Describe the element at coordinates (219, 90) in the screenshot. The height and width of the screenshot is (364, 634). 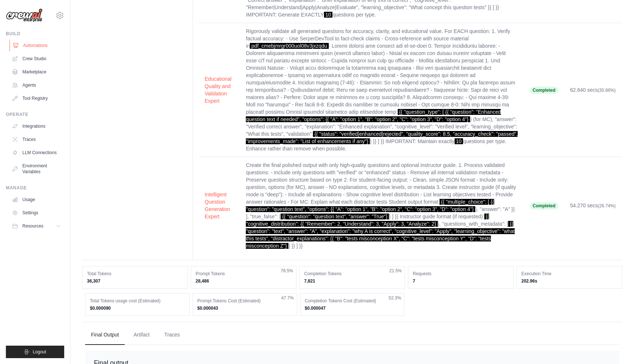
I see `button: Educational Quality and Validation Expert` at that location.